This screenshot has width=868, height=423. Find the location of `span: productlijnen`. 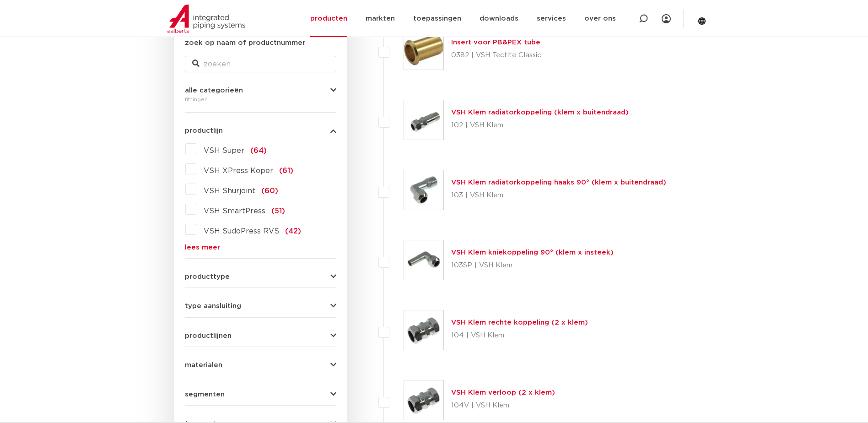

span: productlijnen is located at coordinates (208, 335).